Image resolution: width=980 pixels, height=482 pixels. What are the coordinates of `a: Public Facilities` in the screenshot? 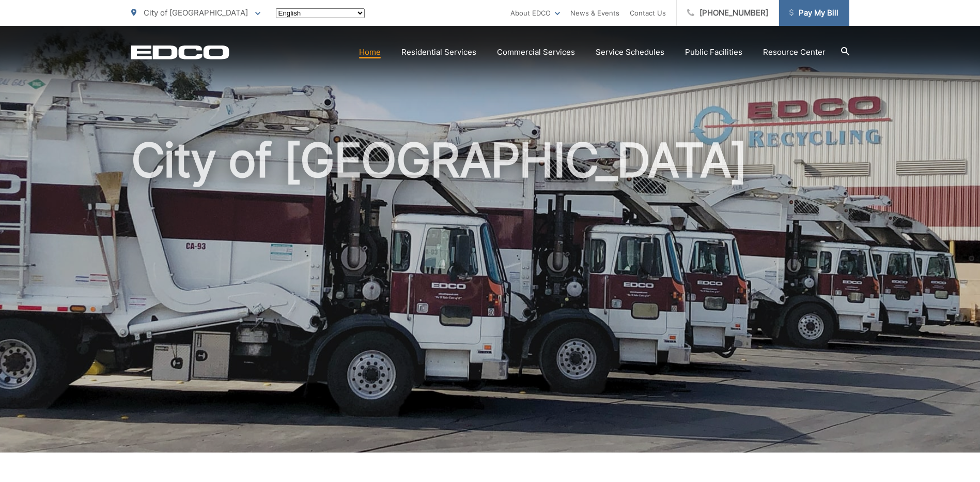 It's located at (713, 52).